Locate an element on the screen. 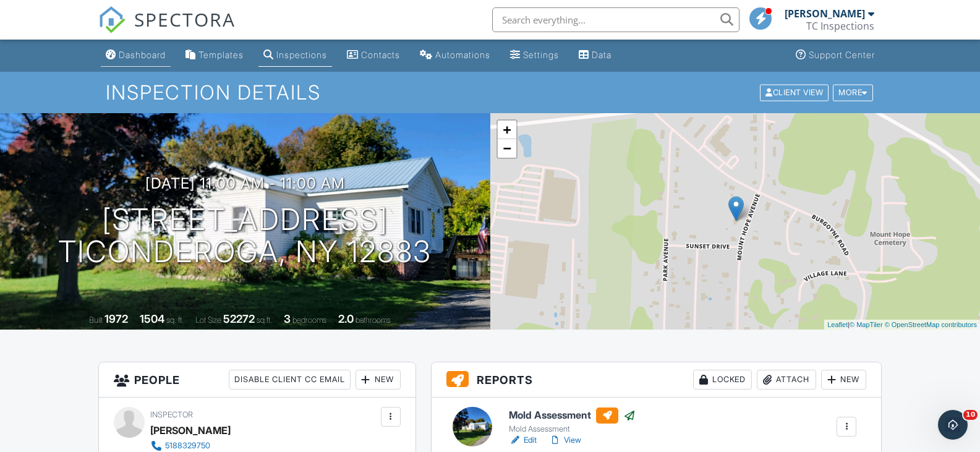  div: Locked is located at coordinates (722, 380).